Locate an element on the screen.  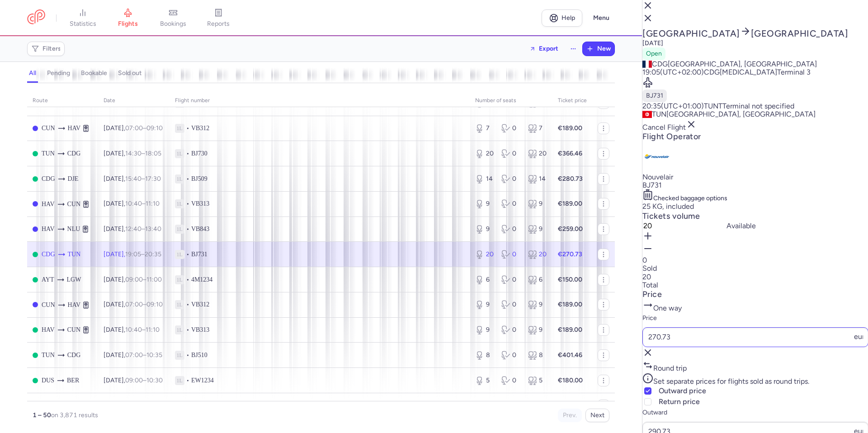
a: flights is located at coordinates (128, 18).